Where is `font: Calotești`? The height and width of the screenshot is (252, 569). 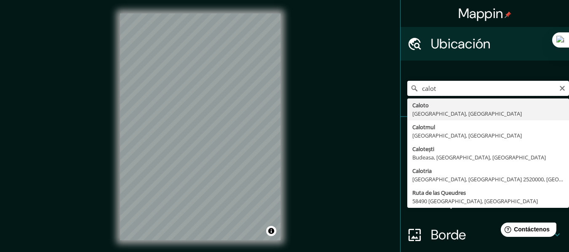 font: Calotești is located at coordinates (423, 149).